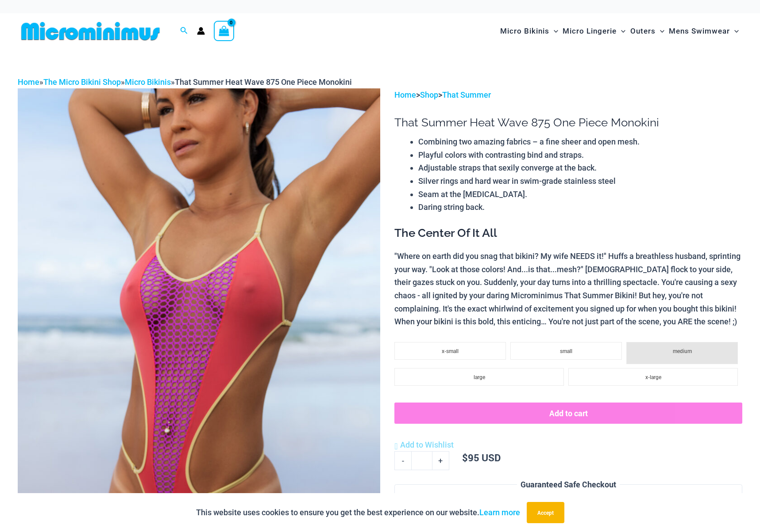 The height and width of the screenshot is (532, 760). I want to click on a: Shop, so click(429, 94).